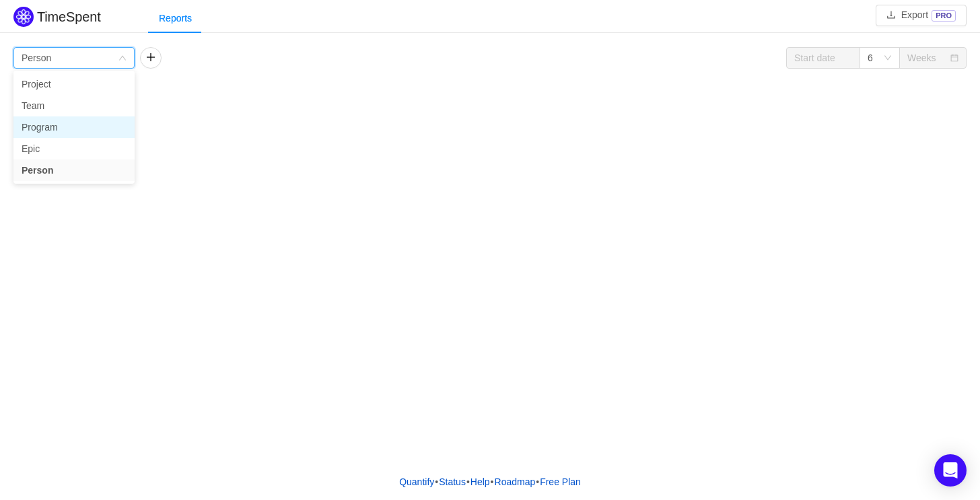 This screenshot has height=500, width=980. I want to click on img: Quantify logo, so click(24, 17).